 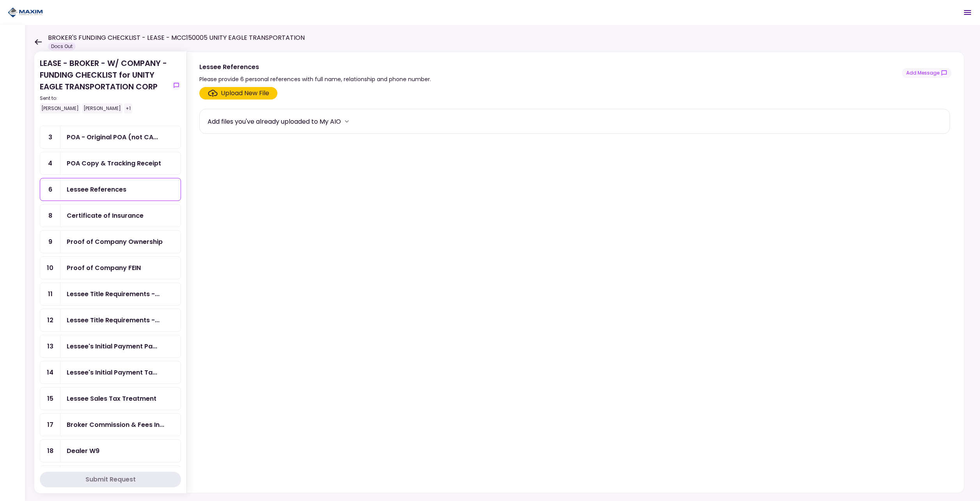 I want to click on div: Lessee ReferencesPlease provide 6 personal references with full name, relationship and phone numb..., so click(x=575, y=272).